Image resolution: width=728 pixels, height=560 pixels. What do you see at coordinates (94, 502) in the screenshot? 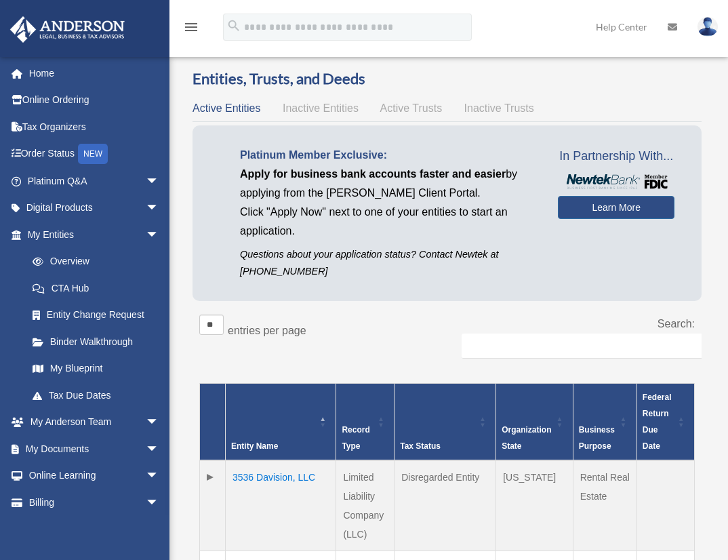
I see `a: Billingarrow_drop_down` at bounding box center [94, 502].